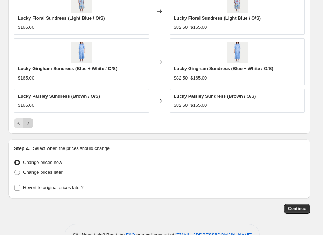 The image size is (323, 235). I want to click on p: Select when the prices should change, so click(71, 148).